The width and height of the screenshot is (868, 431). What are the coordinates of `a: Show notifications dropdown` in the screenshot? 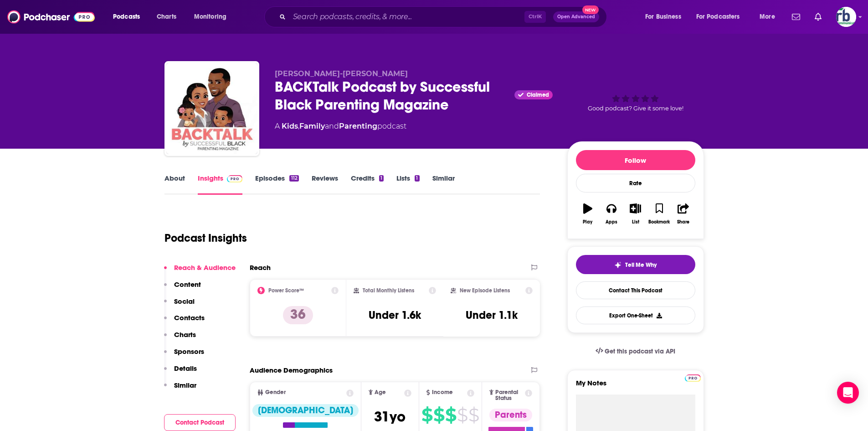 It's located at (796, 17).